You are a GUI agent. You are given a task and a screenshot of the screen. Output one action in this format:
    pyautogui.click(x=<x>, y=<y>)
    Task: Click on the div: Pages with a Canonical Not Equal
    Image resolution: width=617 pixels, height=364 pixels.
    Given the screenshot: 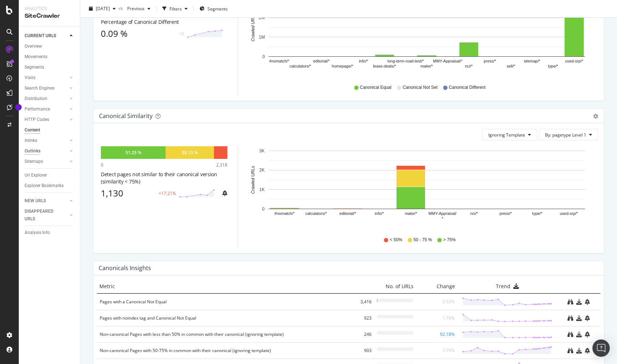 What is the action you would take?
    pyautogui.click(x=224, y=302)
    